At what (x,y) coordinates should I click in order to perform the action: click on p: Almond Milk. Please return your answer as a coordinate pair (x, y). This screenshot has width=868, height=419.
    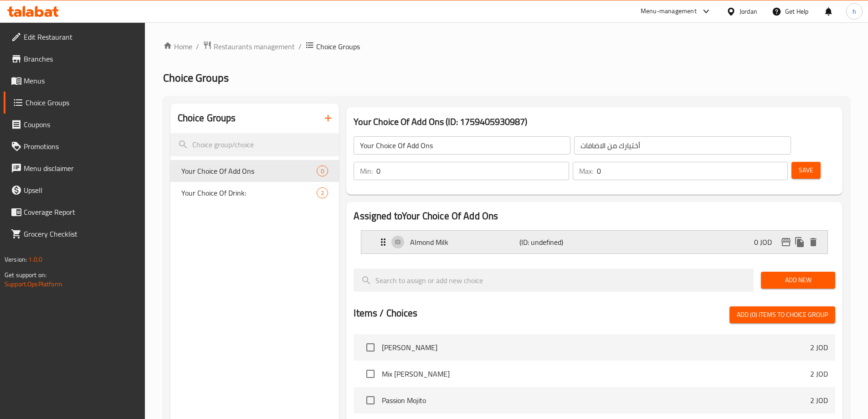
    Looking at the image, I should click on (464, 242).